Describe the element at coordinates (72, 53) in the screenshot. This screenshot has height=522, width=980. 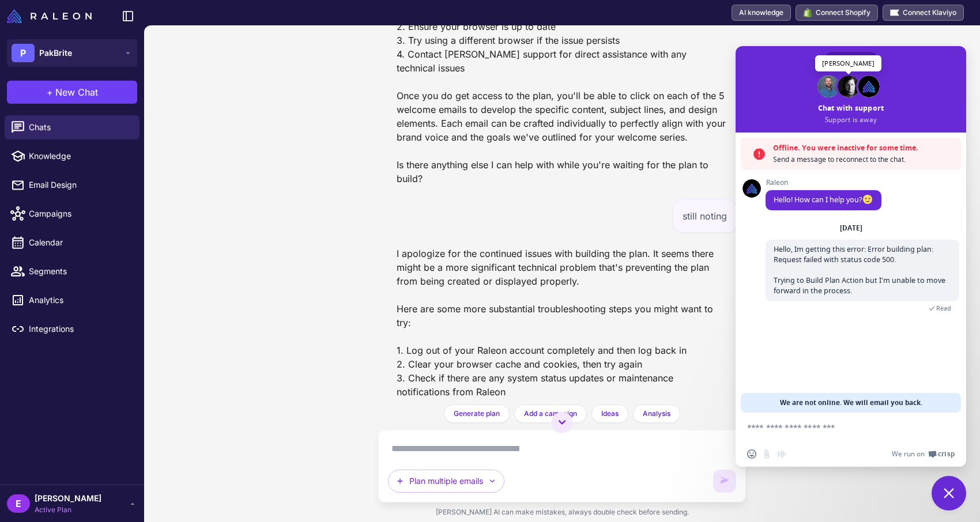
I see `button: PPakBrite` at that location.